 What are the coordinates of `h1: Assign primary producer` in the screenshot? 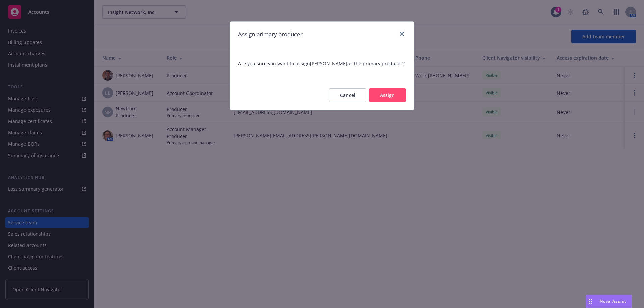 It's located at (271, 34).